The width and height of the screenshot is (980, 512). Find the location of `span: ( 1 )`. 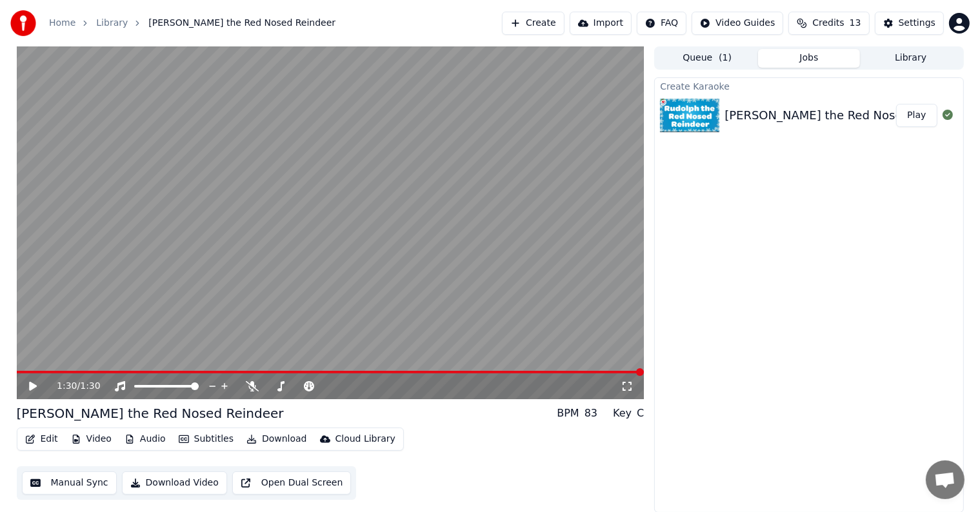

span: ( 1 ) is located at coordinates (725, 58).